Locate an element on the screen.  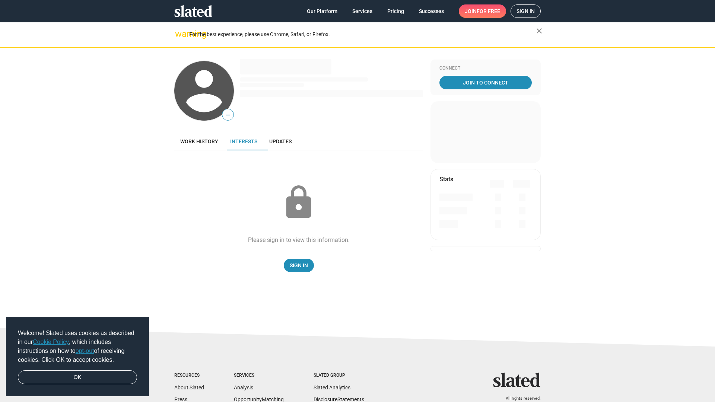
div: For the best experience, please use Chrome, Safari, or Firefox. is located at coordinates (363, 34).